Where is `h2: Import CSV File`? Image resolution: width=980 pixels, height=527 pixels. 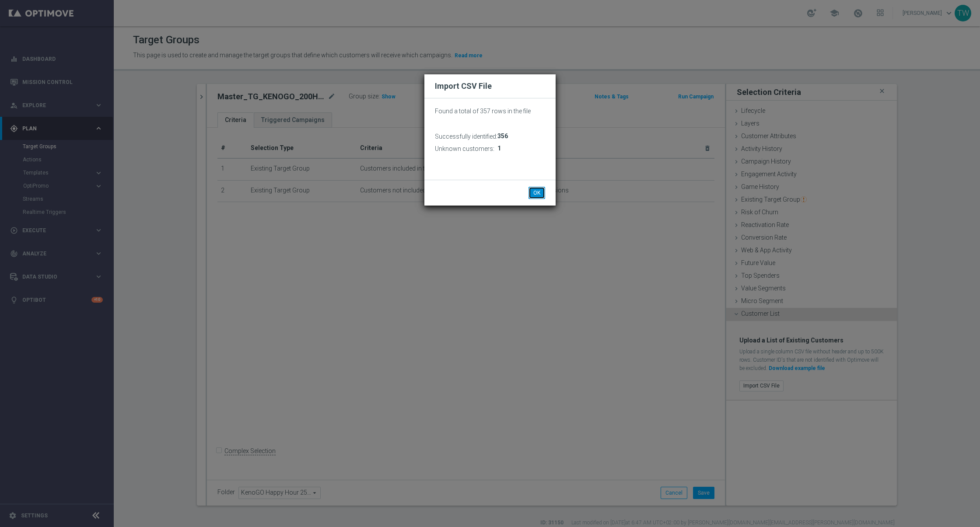
h2: Import CSV File is located at coordinates (490, 86).